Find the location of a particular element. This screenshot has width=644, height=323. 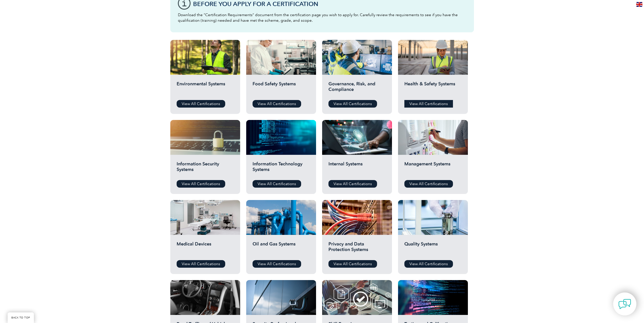

h2: Food Safety Systems is located at coordinates (281, 89).